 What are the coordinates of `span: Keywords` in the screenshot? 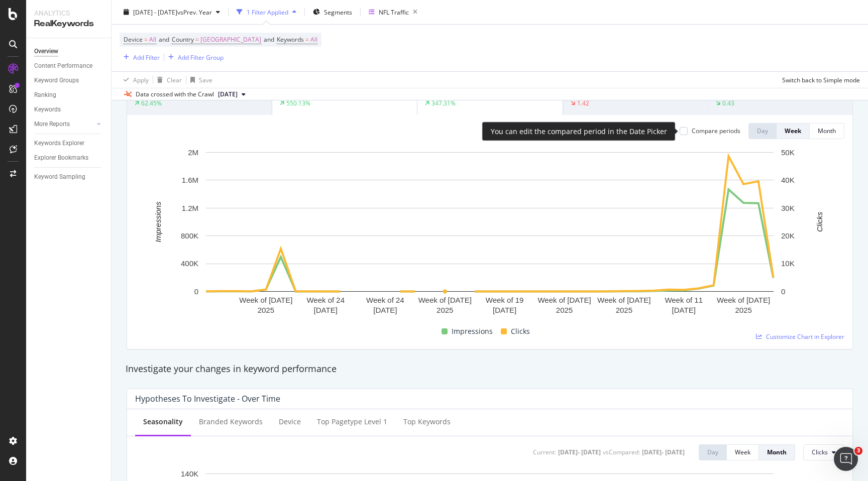 It's located at (290, 39).